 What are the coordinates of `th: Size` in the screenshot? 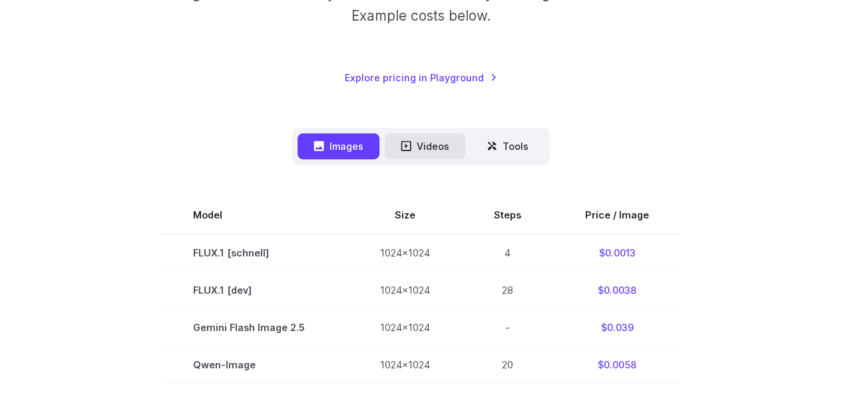 It's located at (405, 215).